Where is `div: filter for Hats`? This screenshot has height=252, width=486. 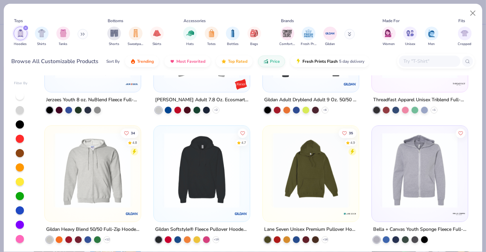
div: filter for Hats is located at coordinates (190, 37).